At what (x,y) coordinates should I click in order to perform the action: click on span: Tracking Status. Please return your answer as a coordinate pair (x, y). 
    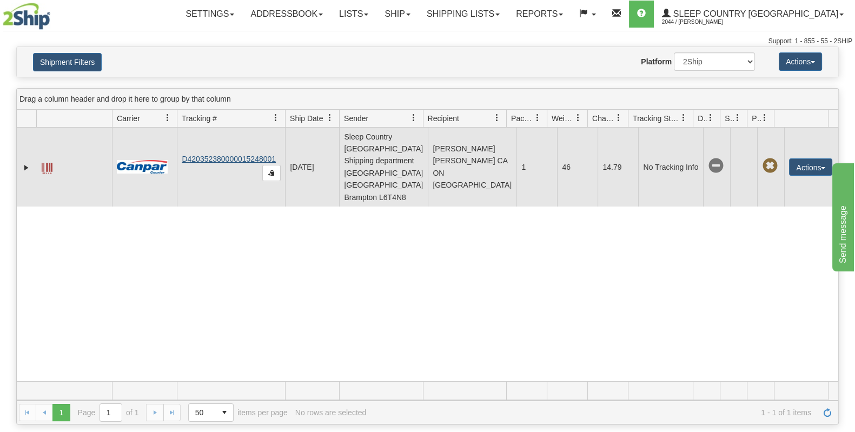
    Looking at the image, I should click on (656, 118).